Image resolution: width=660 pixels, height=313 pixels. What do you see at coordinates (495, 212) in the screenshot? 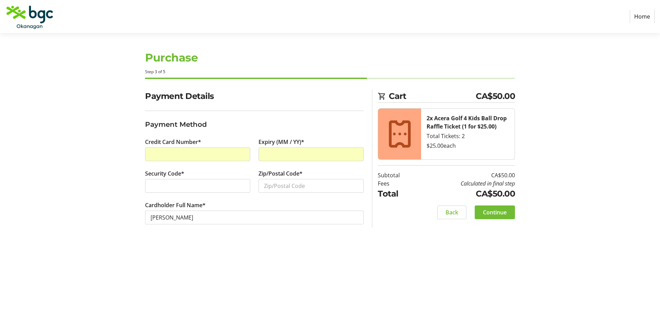
I see `button: Continue` at bounding box center [495, 212].